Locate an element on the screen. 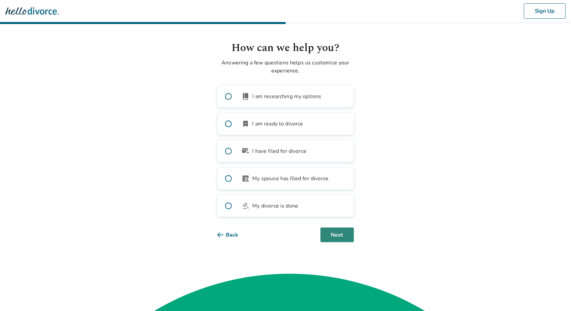 The height and width of the screenshot is (311, 571). div: Chat Widget is located at coordinates (554, 295).